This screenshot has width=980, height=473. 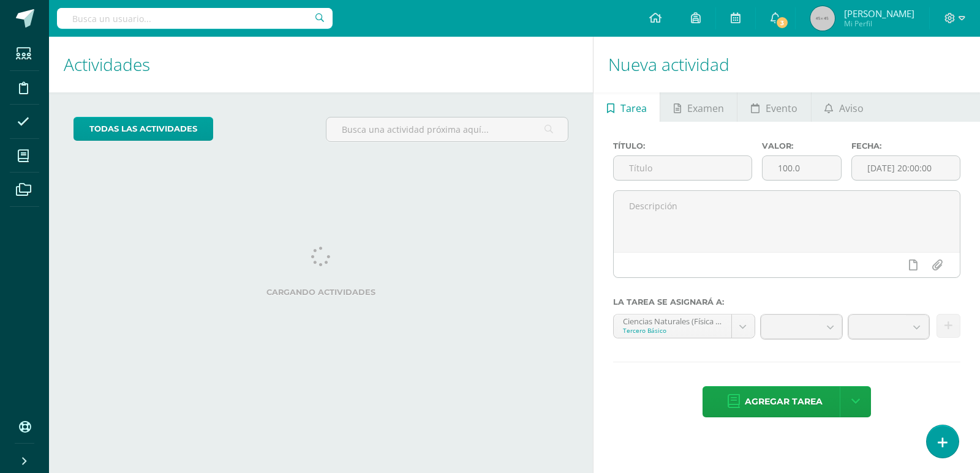 What do you see at coordinates (706, 109) in the screenshot?
I see `span: Examen` at bounding box center [706, 109].